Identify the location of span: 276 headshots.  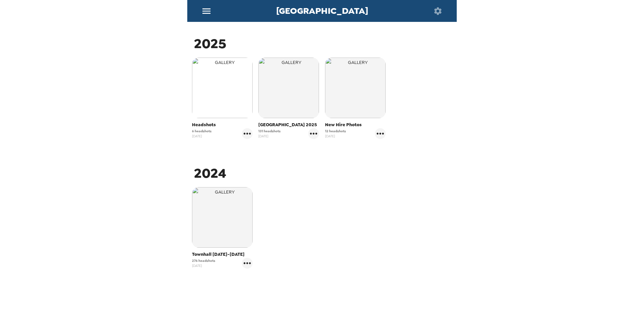
(204, 260).